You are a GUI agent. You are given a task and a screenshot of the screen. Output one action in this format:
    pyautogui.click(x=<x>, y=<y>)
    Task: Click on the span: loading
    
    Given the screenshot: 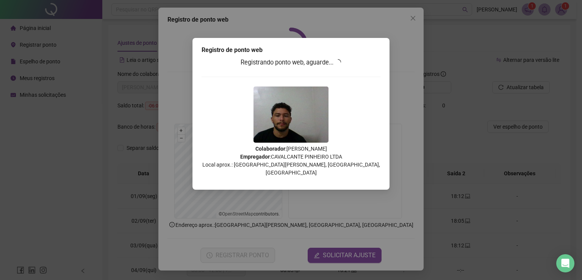 What is the action you would take?
    pyautogui.click(x=338, y=62)
    